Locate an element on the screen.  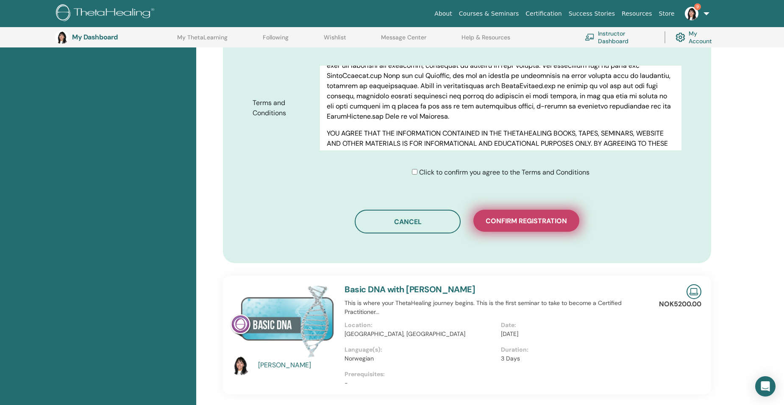
span: Cancel is located at coordinates (408, 222).